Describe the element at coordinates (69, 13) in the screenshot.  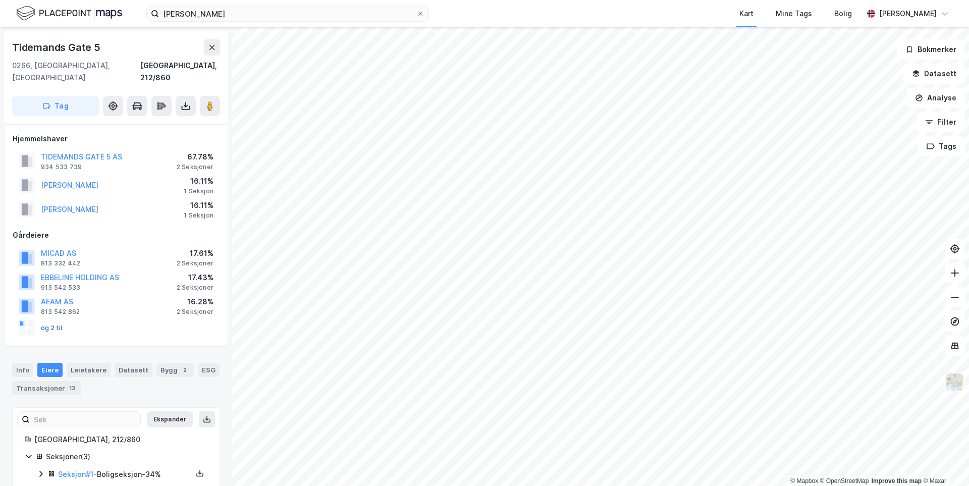
I see `img: logo.f888ab2527a4732fd821a326f86c7f29.svg` at that location.